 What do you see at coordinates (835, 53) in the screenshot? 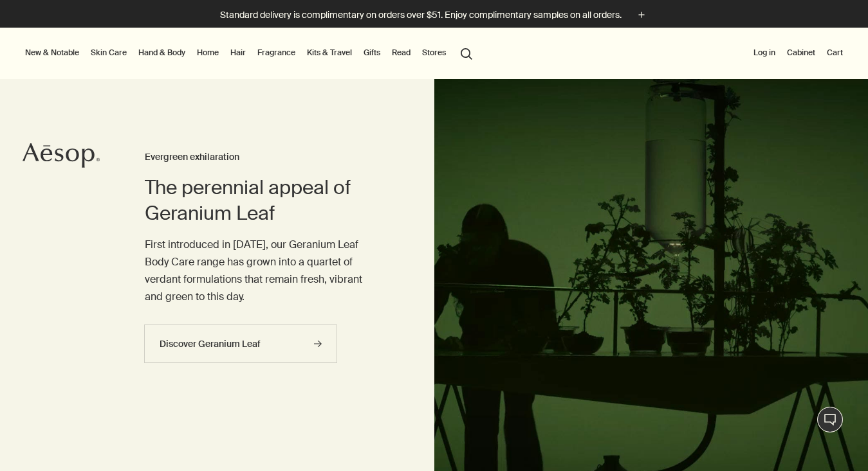
I see `button: Cart` at bounding box center [835, 53].